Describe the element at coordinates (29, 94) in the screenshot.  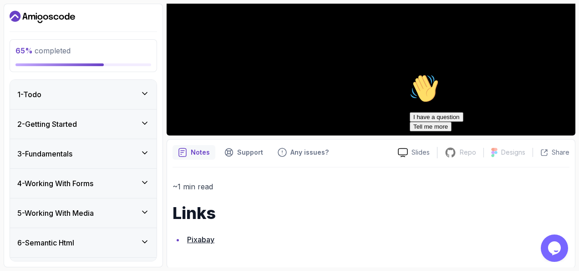
I see `h3: 1 - Todo` at that location.